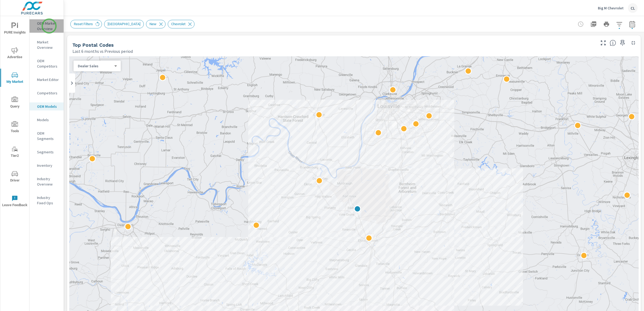 The height and width of the screenshot is (311, 644). I want to click on p: Market Overview, so click(48, 45).